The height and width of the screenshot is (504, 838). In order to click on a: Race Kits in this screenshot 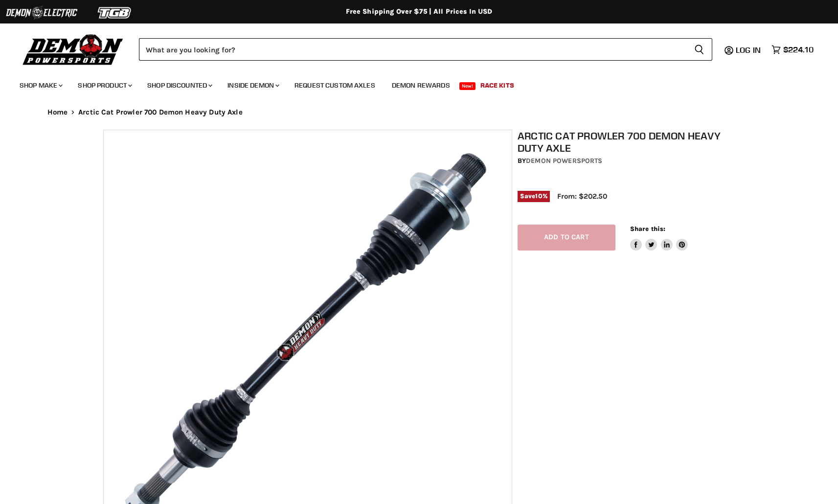, I will do `click(497, 85)`.